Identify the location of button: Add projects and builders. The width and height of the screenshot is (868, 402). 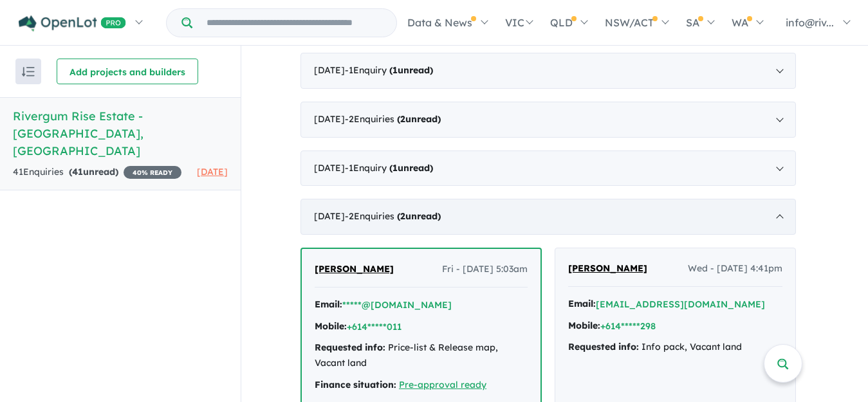
(127, 71).